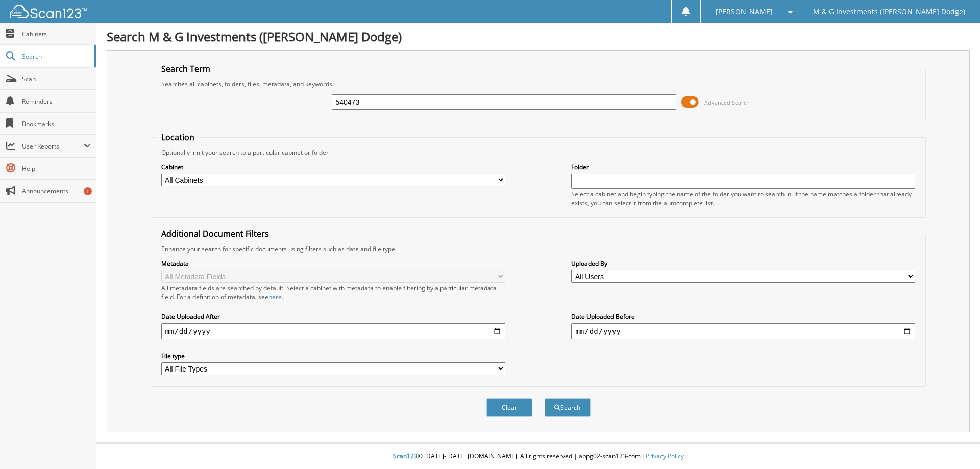 This screenshot has width=980, height=469. I want to click on button: Search, so click(568, 407).